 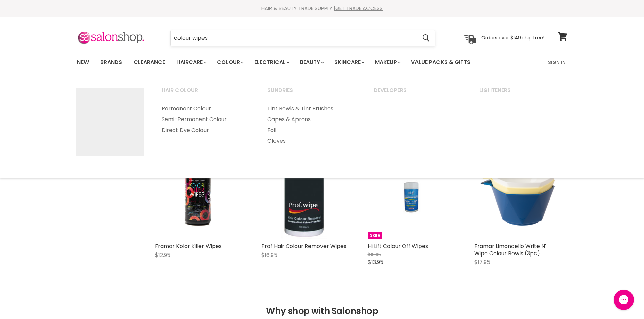 I want to click on form: Product, so click(x=303, y=38).